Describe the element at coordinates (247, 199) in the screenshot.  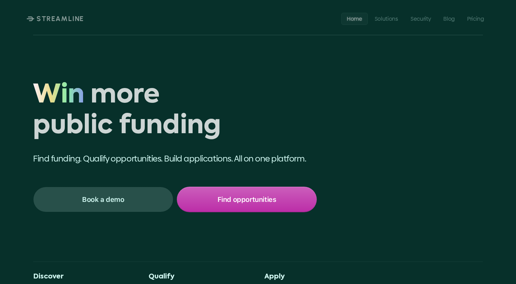
I see `p: Find opportunities` at that location.